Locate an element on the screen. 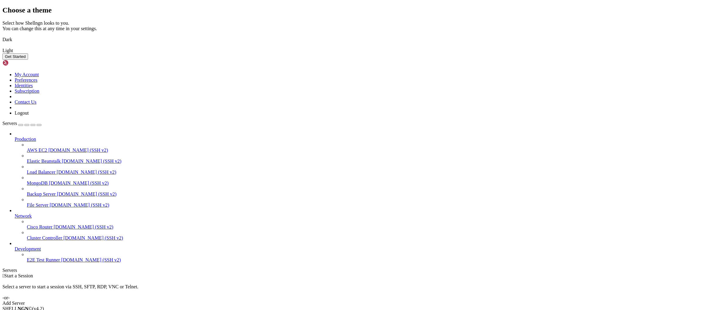  span: Backup Server is located at coordinates (41, 194).